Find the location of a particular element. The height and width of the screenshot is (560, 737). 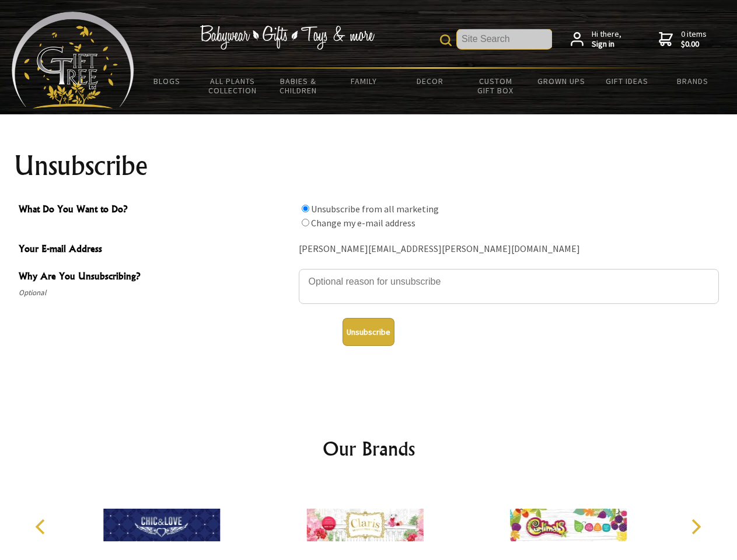

span: Hi there, is located at coordinates (606, 39).